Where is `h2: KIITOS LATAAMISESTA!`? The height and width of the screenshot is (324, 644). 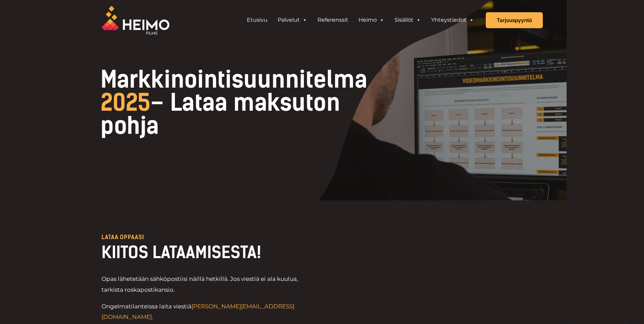 h2: KIITOS LATAAMISESTA! is located at coordinates (207, 252).